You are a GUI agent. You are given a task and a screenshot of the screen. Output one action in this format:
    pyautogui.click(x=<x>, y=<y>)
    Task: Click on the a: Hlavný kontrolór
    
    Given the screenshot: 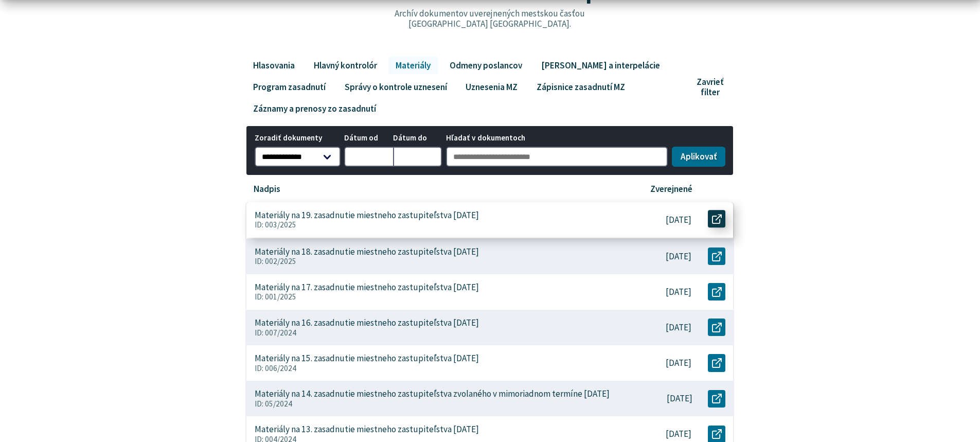 What is the action you would take?
    pyautogui.click(x=346, y=65)
    